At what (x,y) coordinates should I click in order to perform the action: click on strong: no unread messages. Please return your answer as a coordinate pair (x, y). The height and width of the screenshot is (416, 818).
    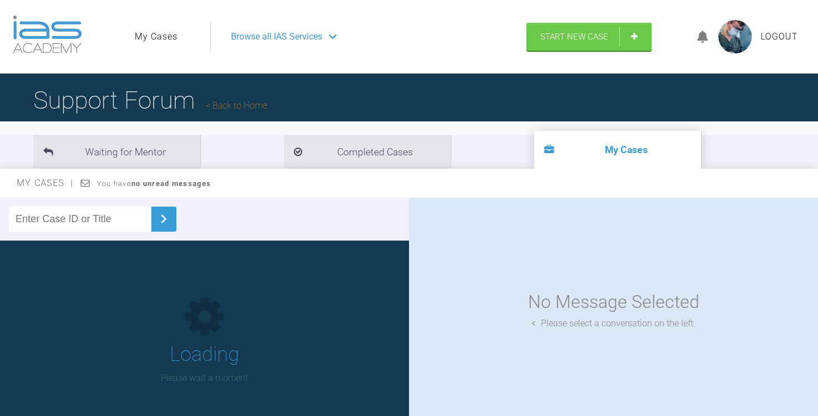
    Looking at the image, I should click on (171, 183).